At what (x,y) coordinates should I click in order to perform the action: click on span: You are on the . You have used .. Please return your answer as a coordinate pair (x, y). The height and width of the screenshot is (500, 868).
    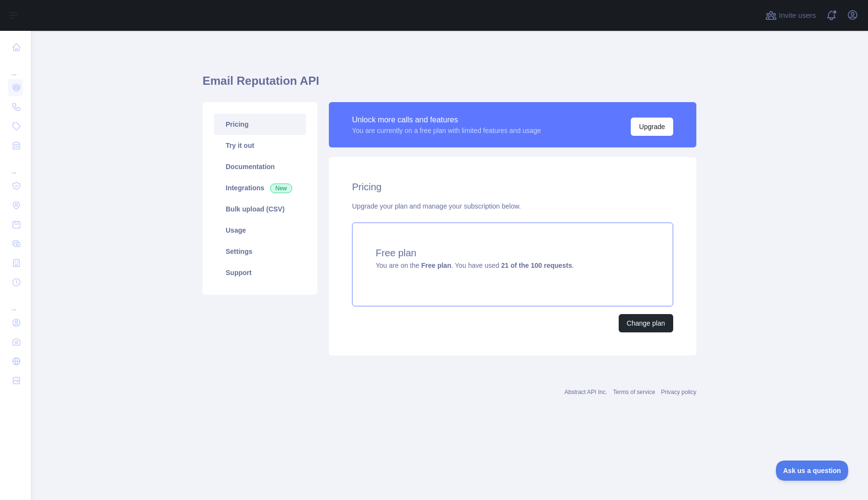
    Looking at the image, I should click on (474, 265).